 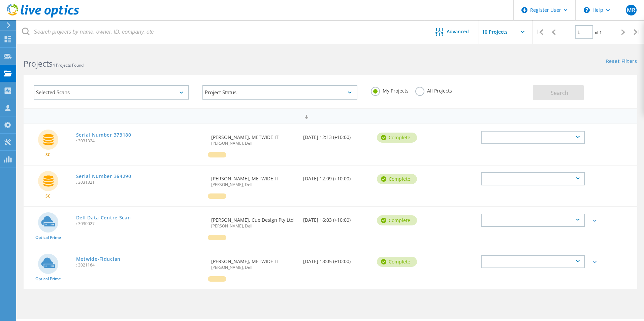 I want to click on button: Search, so click(x=558, y=93).